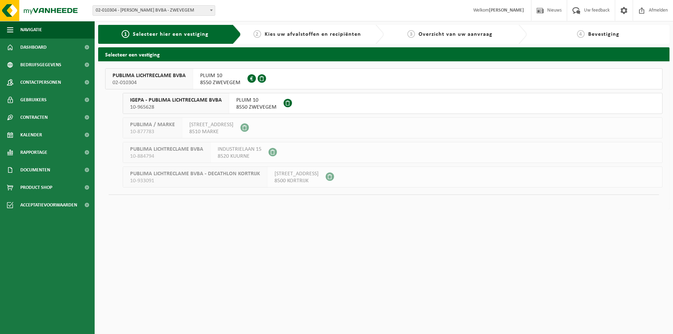 The height and width of the screenshot is (334, 673). I want to click on span: Dashboard, so click(33, 47).